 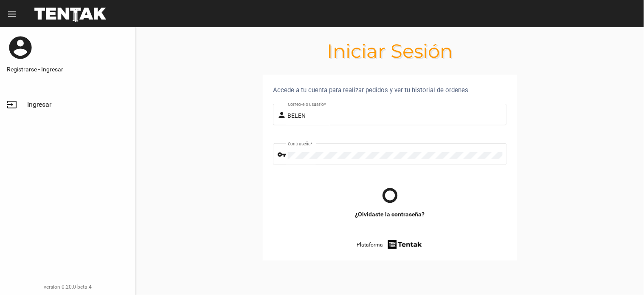 What do you see at coordinates (390, 90) in the screenshot?
I see `div: Accede a tu cuenta para realizar pedidos y ver tu historial de ordenes` at bounding box center [390, 90].